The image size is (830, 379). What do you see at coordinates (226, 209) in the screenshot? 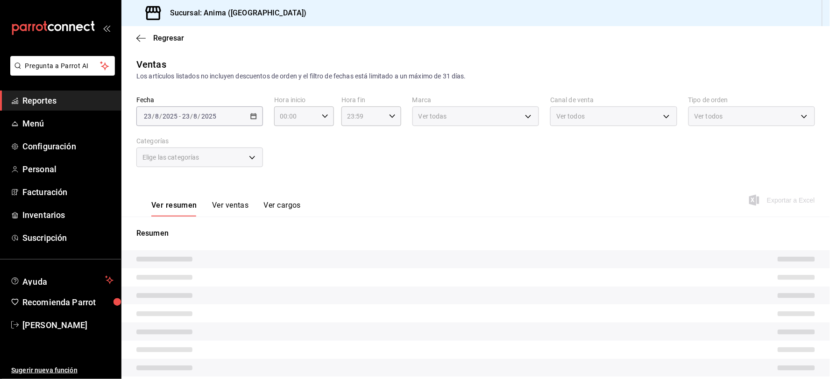
I see `div: navigation tabs` at bounding box center [226, 209].